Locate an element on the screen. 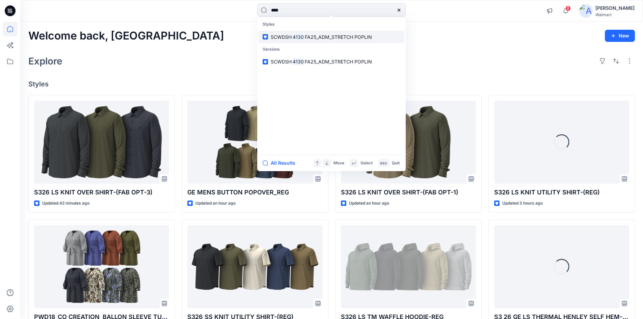 The width and height of the screenshot is (643, 319). p: Updated 42 minutes ago is located at coordinates (66, 203).